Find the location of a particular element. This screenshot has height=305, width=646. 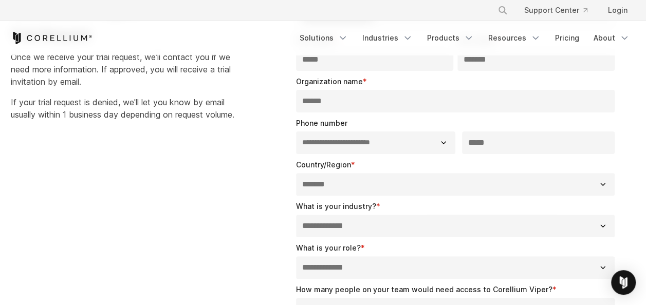

button: Search is located at coordinates (503, 10).